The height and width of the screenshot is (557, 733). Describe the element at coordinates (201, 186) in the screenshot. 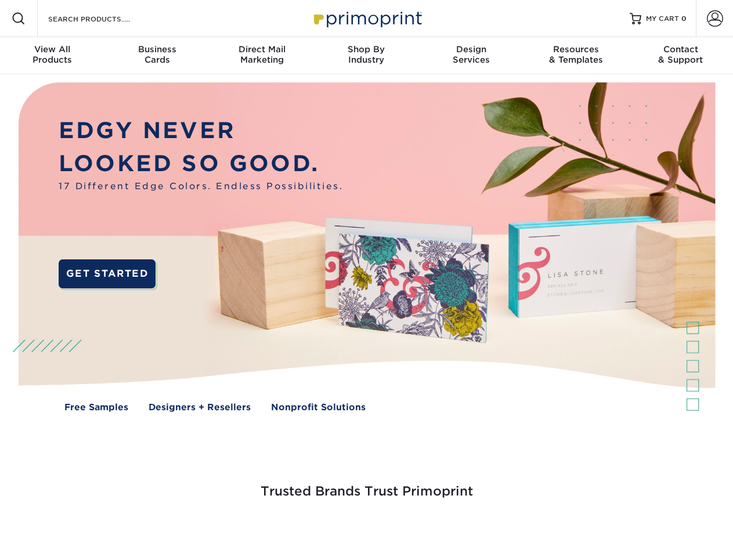

I see `span: 17 Different Edge Colors. Endless Possibilities.` at that location.